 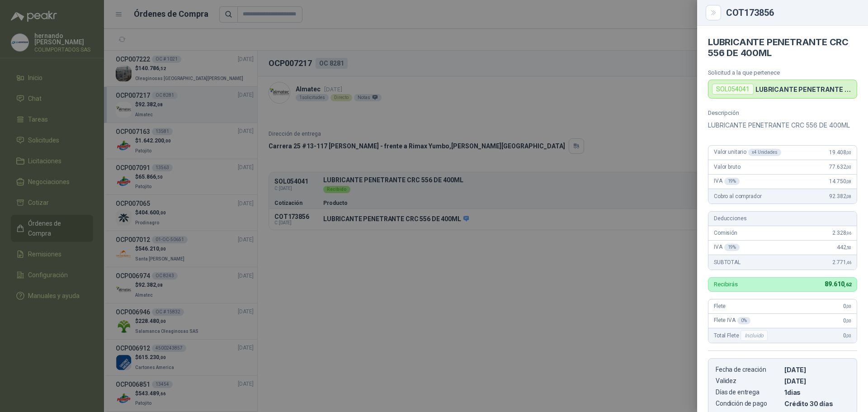 What do you see at coordinates (848, 284) in the screenshot?
I see `span: ,62` at bounding box center [848, 284].